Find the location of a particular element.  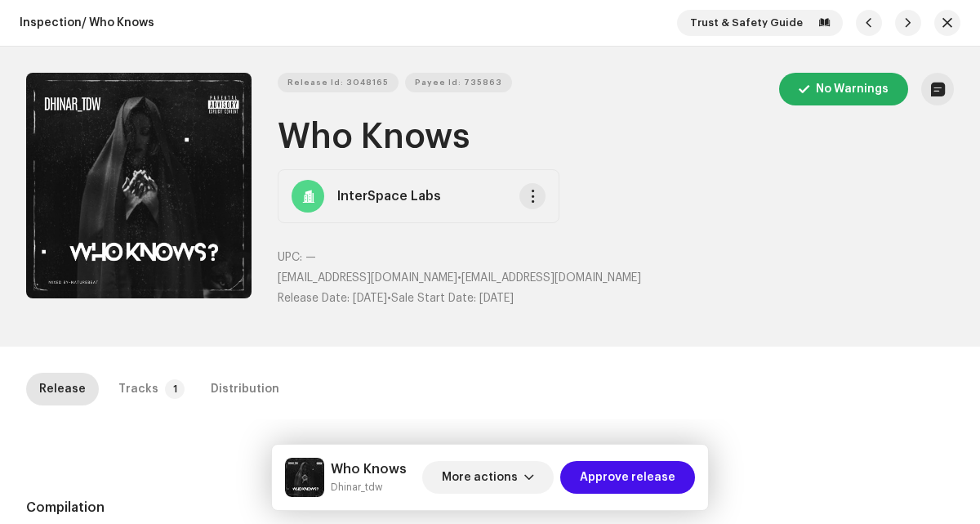

h5: Compilation is located at coordinates (151, 507).